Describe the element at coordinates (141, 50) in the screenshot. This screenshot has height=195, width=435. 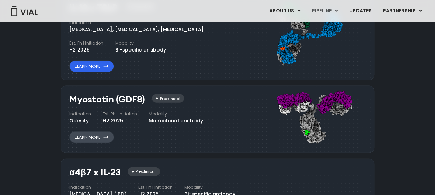
I see `div: Bi-specific antibody` at that location.